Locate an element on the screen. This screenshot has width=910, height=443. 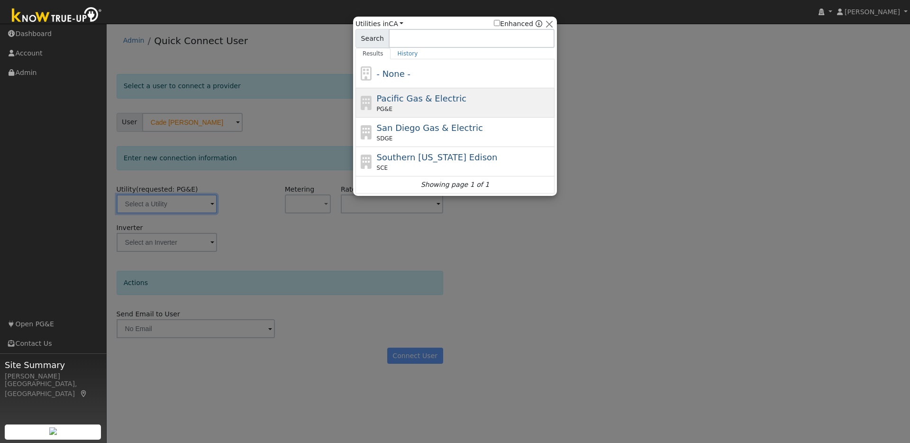
a: Results is located at coordinates (373, 54).